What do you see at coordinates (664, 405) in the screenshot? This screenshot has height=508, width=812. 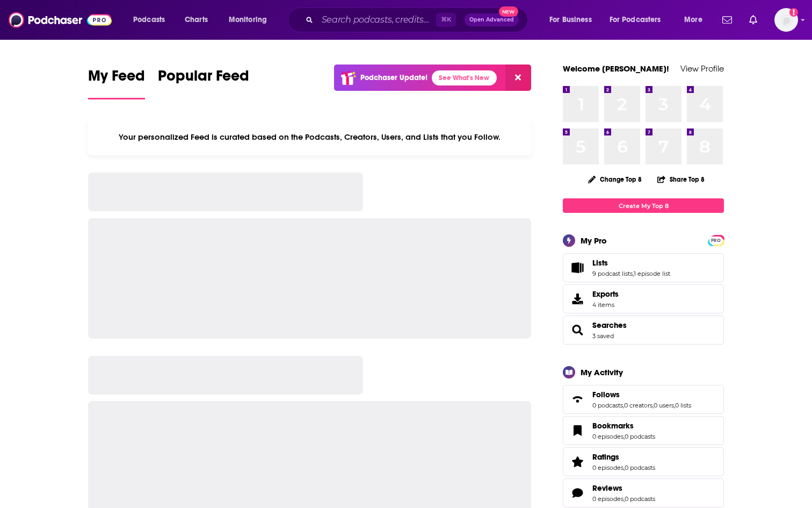 I see `a: 0 users` at bounding box center [664, 405].